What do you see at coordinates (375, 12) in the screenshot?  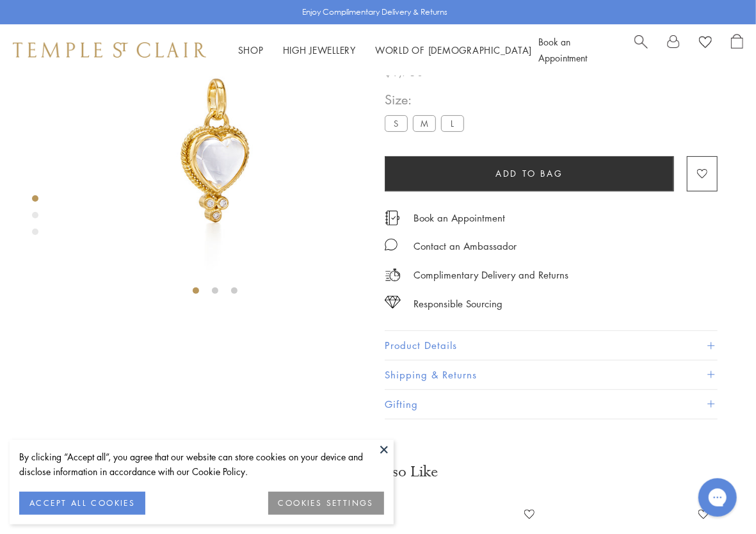 I see `p: Enjoy Complimentary Delivery & Returns` at bounding box center [375, 12].